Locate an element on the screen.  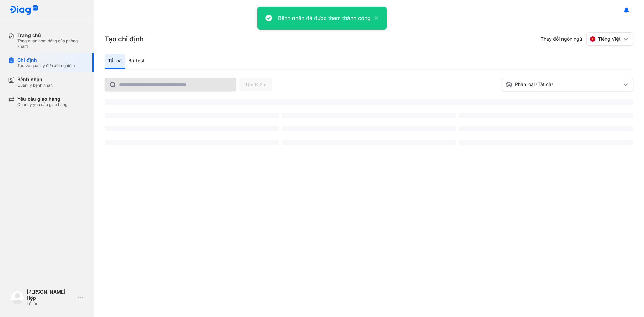
div: Quản lý yêu cầu giao hàng is located at coordinates (42, 104).